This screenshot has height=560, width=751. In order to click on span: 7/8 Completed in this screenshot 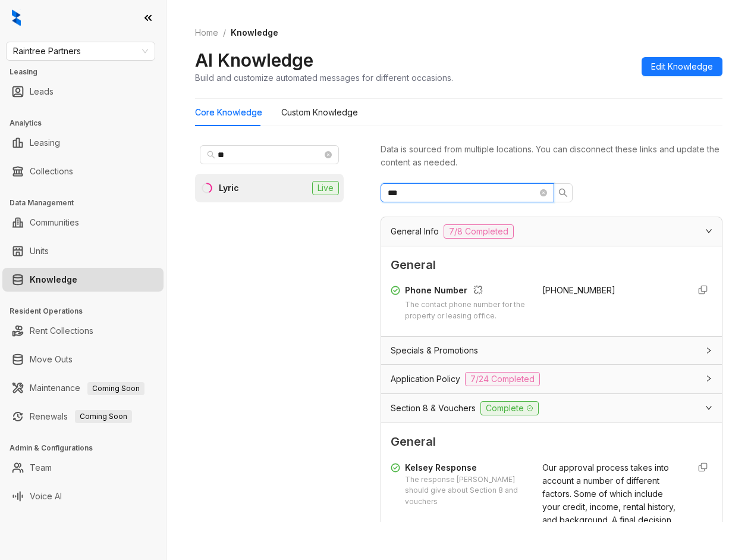, I will do `click(479, 231)`.